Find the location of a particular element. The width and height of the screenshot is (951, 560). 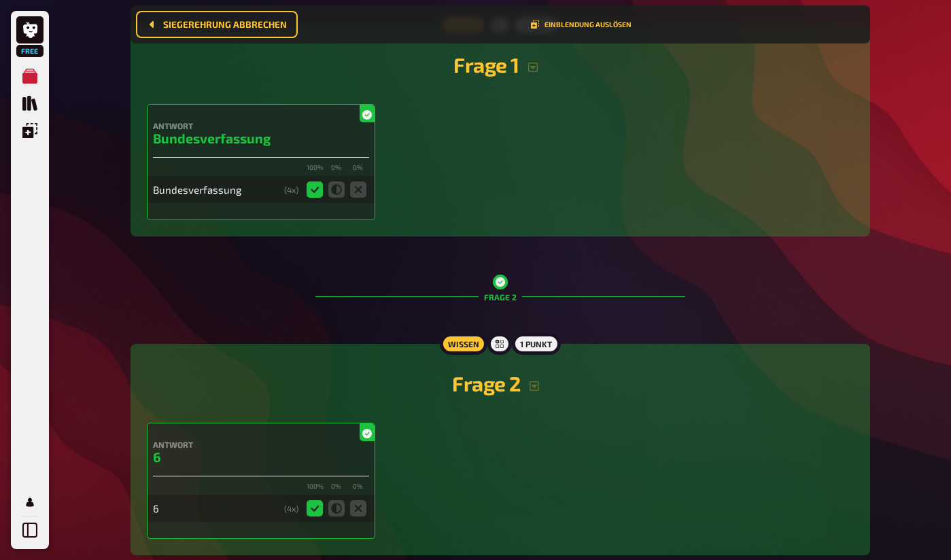

span: Free is located at coordinates (30, 51).